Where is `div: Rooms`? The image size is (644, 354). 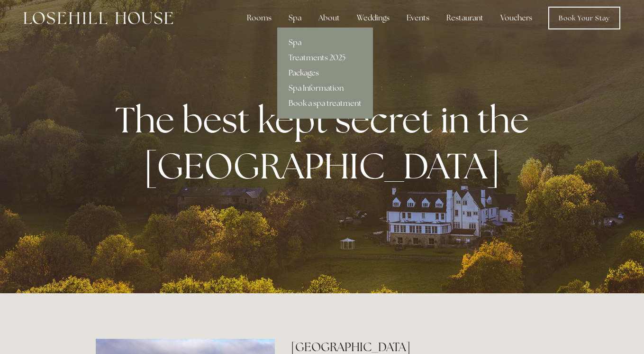
div: Rooms is located at coordinates (260, 18).